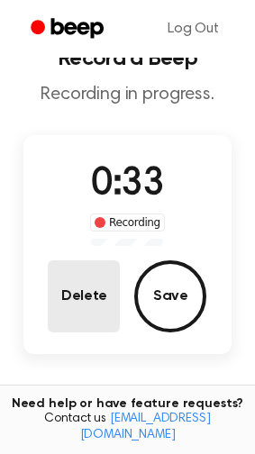 Image resolution: width=255 pixels, height=454 pixels. What do you see at coordinates (127, 222) in the screenshot?
I see `div: Recording` at bounding box center [127, 222].